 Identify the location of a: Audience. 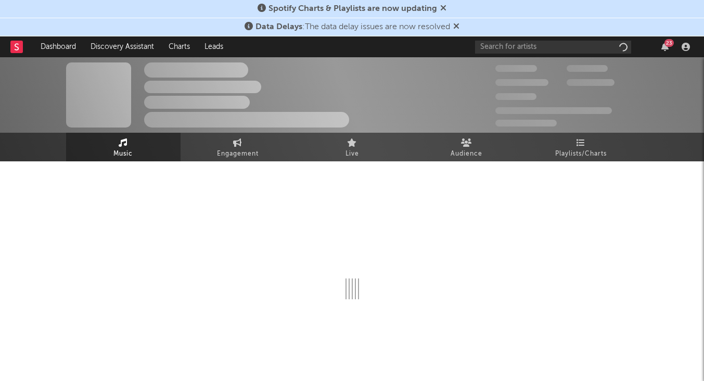
(466, 147).